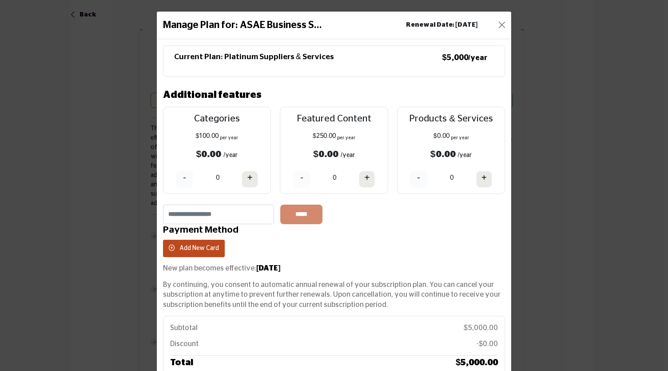  I want to click on button: Add New Card, so click(194, 248).